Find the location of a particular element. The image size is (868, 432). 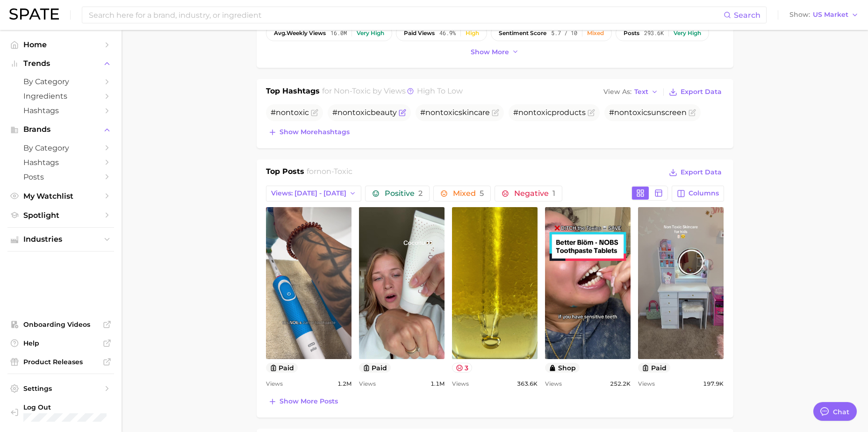

span: high to low is located at coordinates (440, 91).